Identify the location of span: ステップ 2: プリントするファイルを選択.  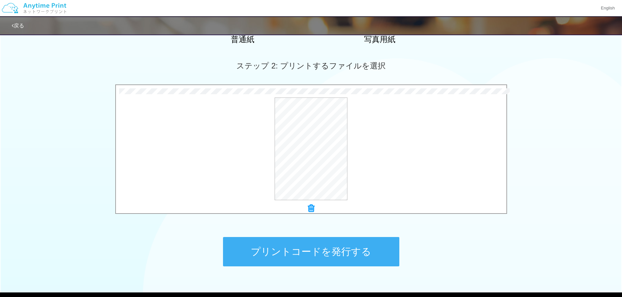
(311, 66).